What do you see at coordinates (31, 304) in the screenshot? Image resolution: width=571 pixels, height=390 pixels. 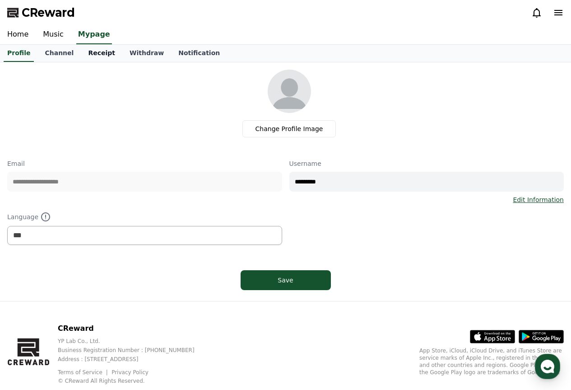 I see `span: Home` at bounding box center [31, 304].